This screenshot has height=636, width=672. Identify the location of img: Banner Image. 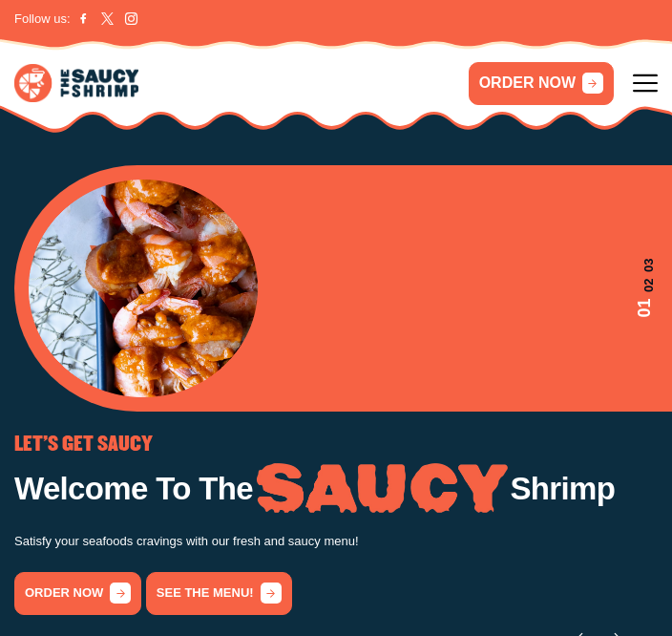
(144, 288).